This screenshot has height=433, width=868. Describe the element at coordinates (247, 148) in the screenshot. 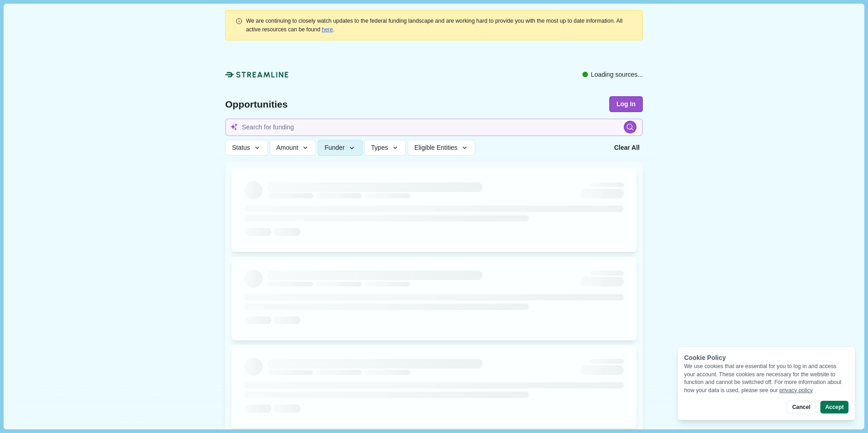

I see `button: Status` at that location.